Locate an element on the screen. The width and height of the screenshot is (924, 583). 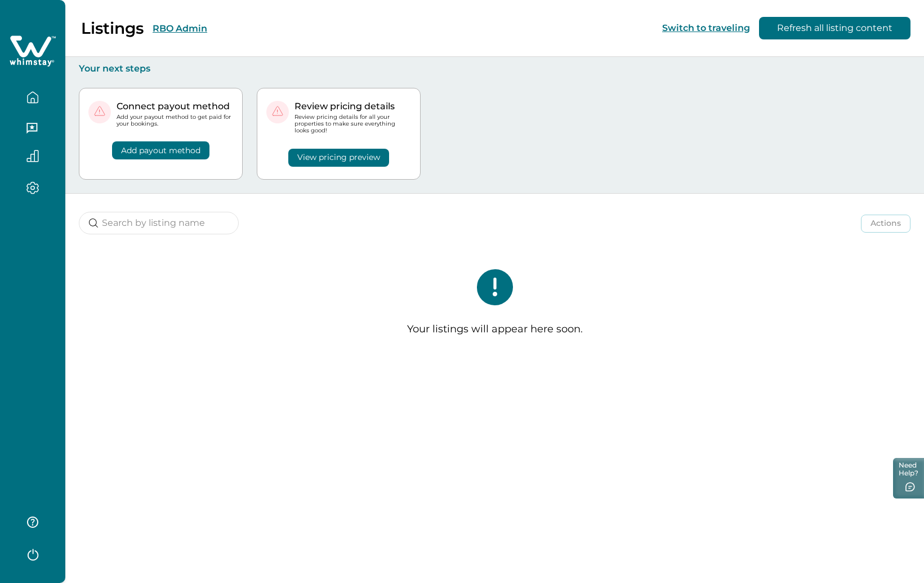
button: Switch to traveling is located at coordinates (706, 28).